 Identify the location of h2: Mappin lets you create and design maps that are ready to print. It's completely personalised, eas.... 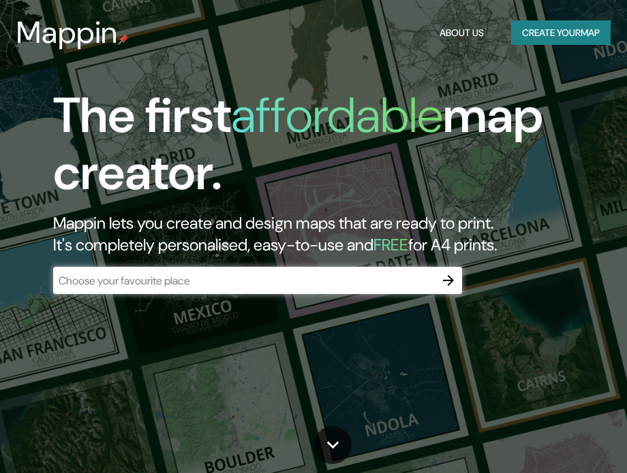
(304, 234).